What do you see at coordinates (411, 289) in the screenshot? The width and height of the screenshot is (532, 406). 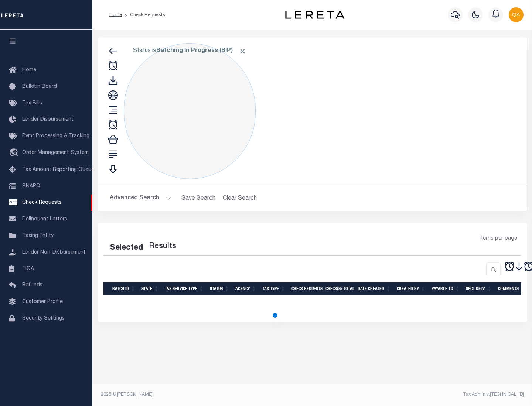 I see `th: Created By` at bounding box center [411, 289].